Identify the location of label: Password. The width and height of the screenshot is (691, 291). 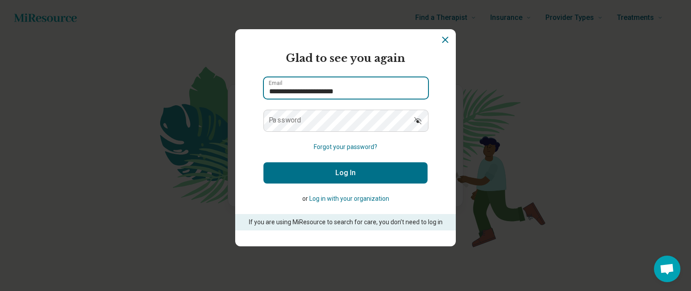
(285, 120).